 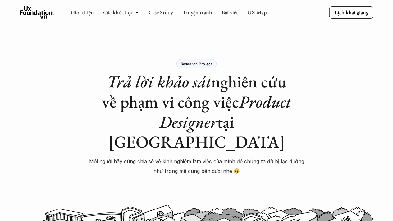 What do you see at coordinates (257, 12) in the screenshot?
I see `a: UX Map` at bounding box center [257, 12].